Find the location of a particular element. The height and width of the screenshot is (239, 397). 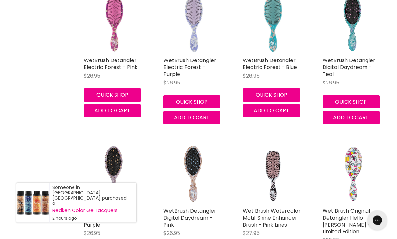

a: WetBrush Detangler Electric Forest - Purple is located at coordinates (190, 67).